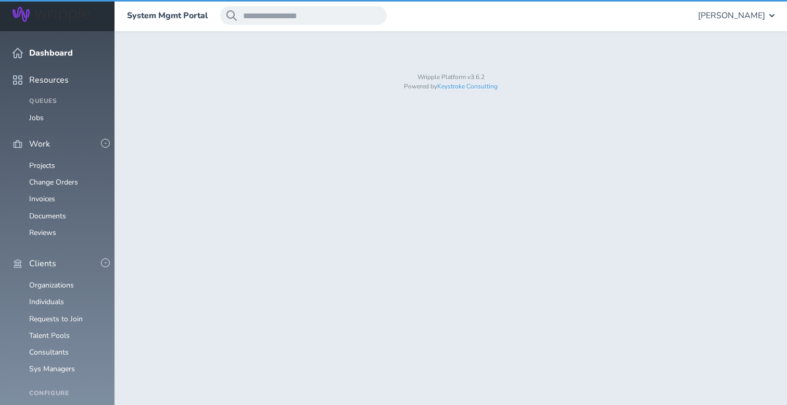  What do you see at coordinates (467, 86) in the screenshot?
I see `a: Keystroke Consulting` at bounding box center [467, 86].